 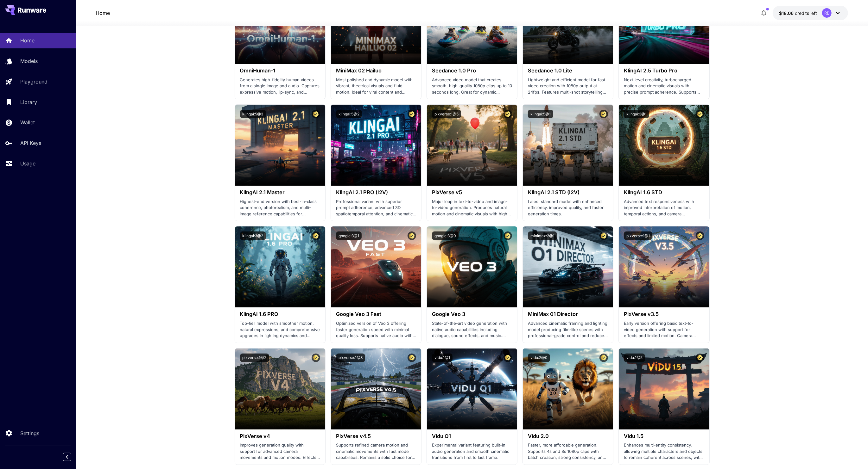 I want to click on h3: PixVerse v4.5, so click(x=376, y=436).